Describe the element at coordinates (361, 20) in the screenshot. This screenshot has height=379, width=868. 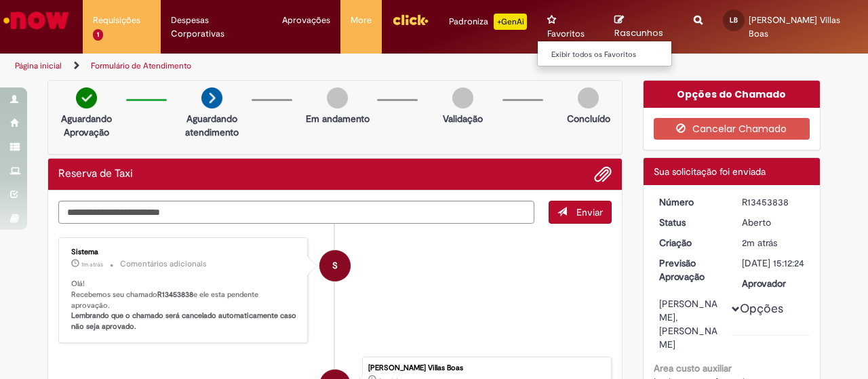
I see `span: More` at that location.